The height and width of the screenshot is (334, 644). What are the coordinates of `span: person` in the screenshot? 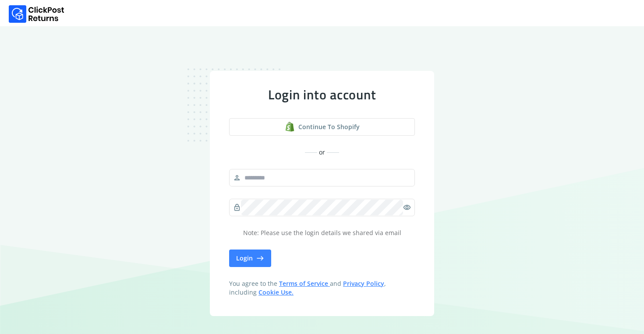 It's located at (237, 178).